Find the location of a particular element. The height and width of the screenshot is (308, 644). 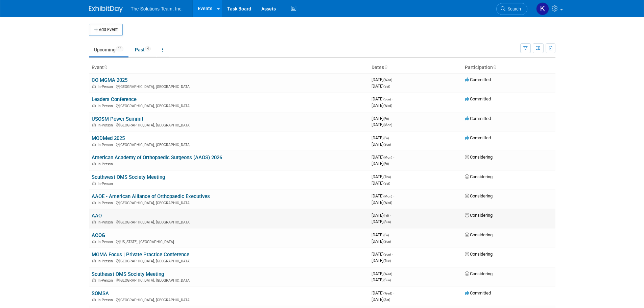

th: Event is located at coordinates (229, 68).